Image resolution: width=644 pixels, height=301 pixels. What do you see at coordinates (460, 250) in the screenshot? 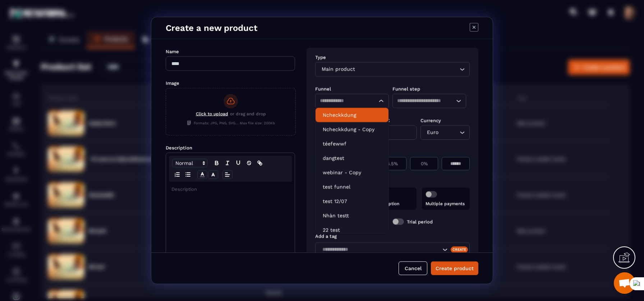
I see `div: Create` at bounding box center [460, 250].